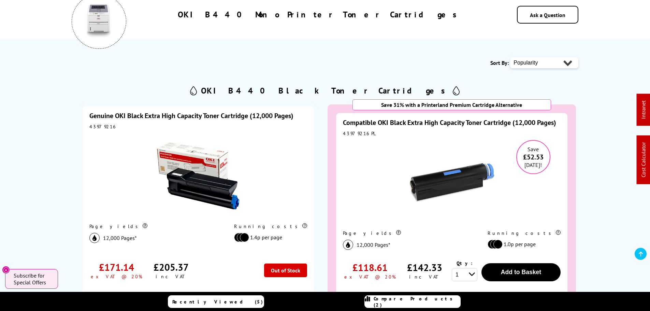  Describe the element at coordinates (425, 267) in the screenshot. I see `div: £142.33` at that location.